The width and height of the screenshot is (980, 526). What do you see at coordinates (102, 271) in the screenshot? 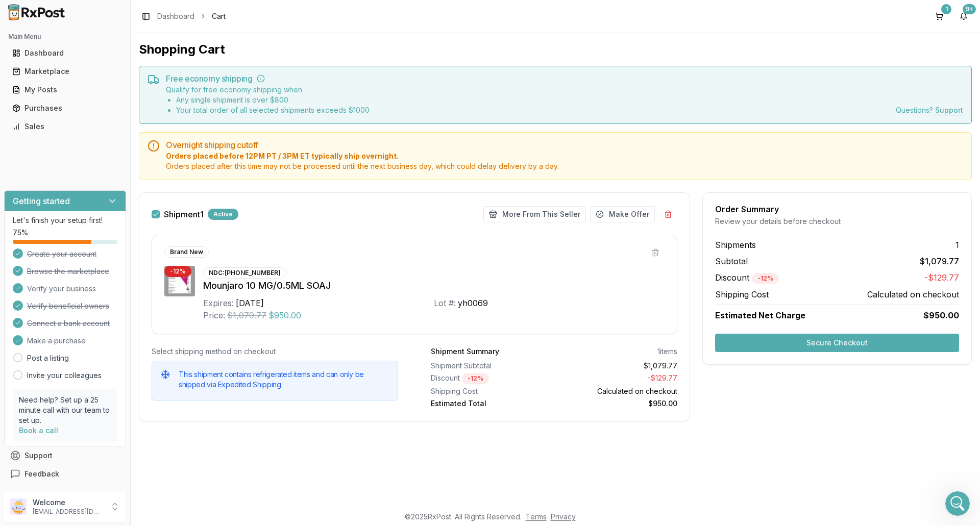
I see `button: View status page` at bounding box center [102, 271].